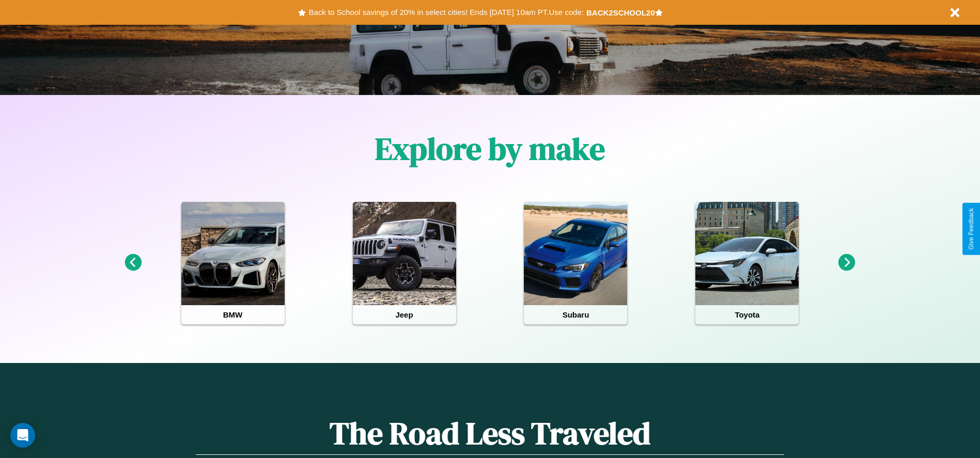  Describe the element at coordinates (490, 148) in the screenshot. I see `h1: Explore by make` at that location.